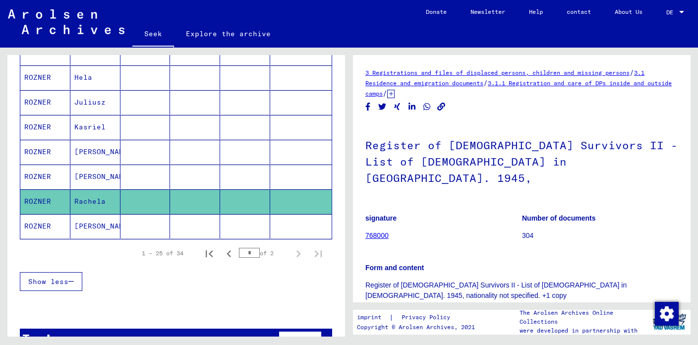  I want to click on font: Copyright © Arolsen Archives, 2021, so click(416, 327).